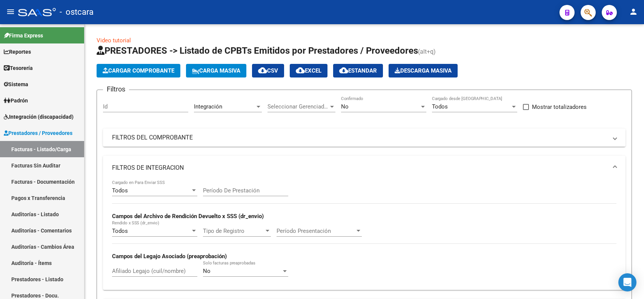  Describe the element at coordinates (16, 84) in the screenshot. I see `span: Sistema` at that location.